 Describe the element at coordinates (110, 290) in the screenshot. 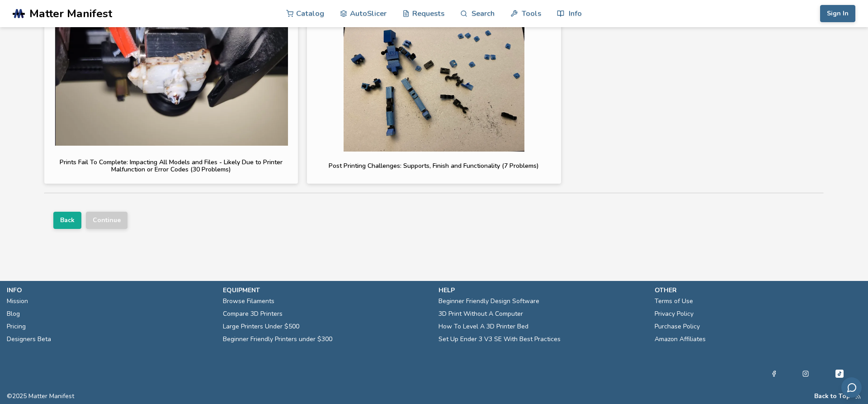

I see `p: info` at that location.